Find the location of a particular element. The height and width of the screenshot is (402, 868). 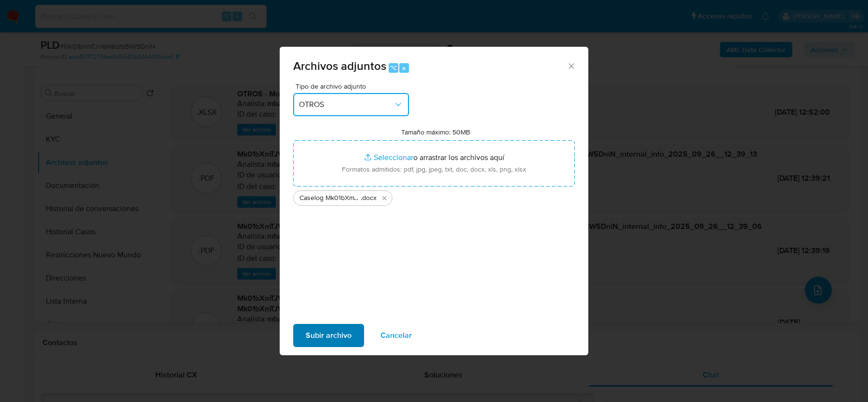

span: .docx is located at coordinates (368, 198).